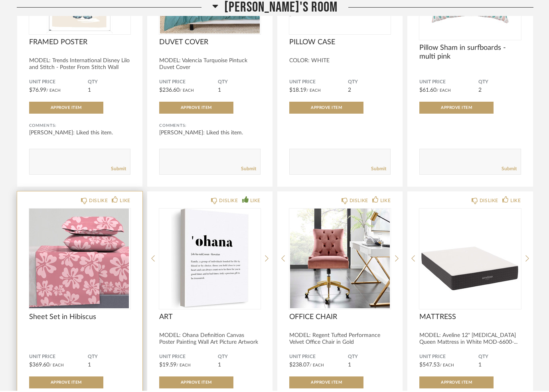 The width and height of the screenshot is (549, 392). What do you see at coordinates (429, 366) in the screenshot?
I see `span: $547.53` at bounding box center [429, 366].